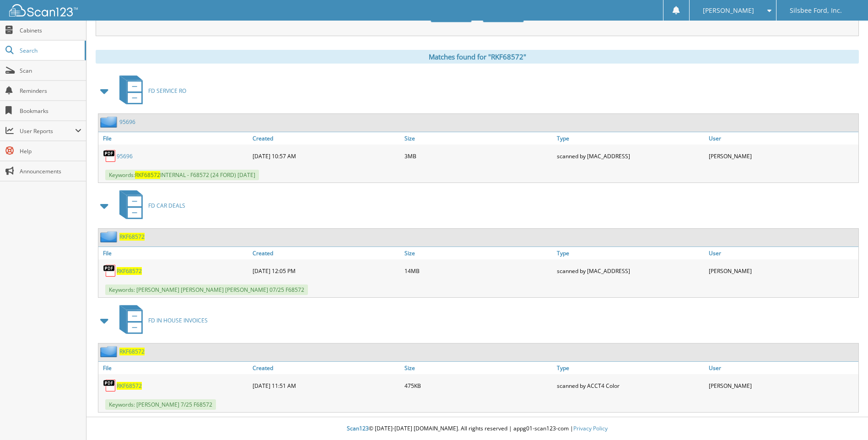 The width and height of the screenshot is (868, 440). What do you see at coordinates (50, 151) in the screenshot?
I see `span: Help` at bounding box center [50, 151].